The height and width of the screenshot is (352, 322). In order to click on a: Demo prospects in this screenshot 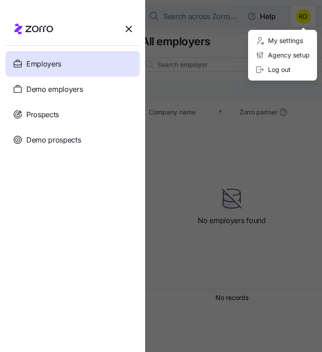, I will do `click(72, 140)`.